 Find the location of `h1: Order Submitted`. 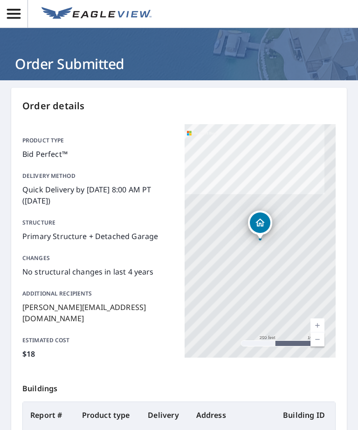

h1: Order Submitted is located at coordinates (179, 63).